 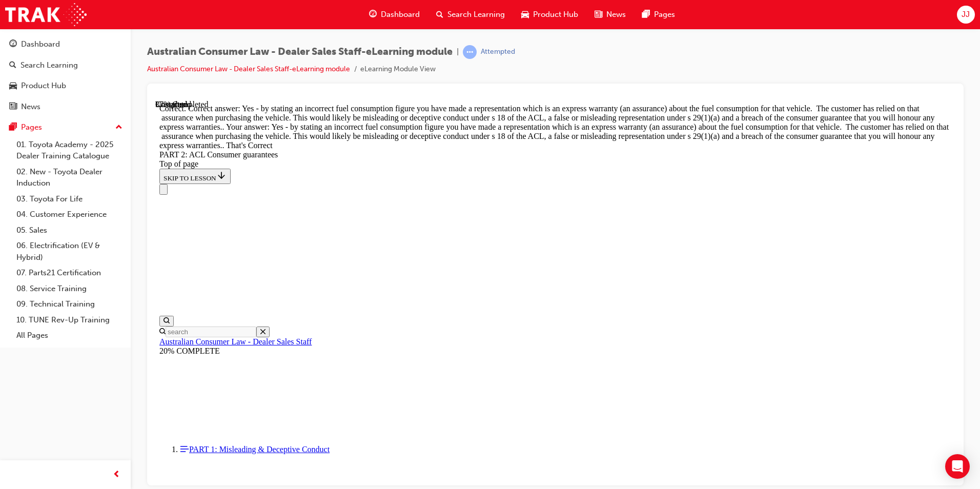 What do you see at coordinates (80, 241) in the screenshot?
I see `a: Australian Consumer Law - Dealer Sales Staff` at bounding box center [80, 241].